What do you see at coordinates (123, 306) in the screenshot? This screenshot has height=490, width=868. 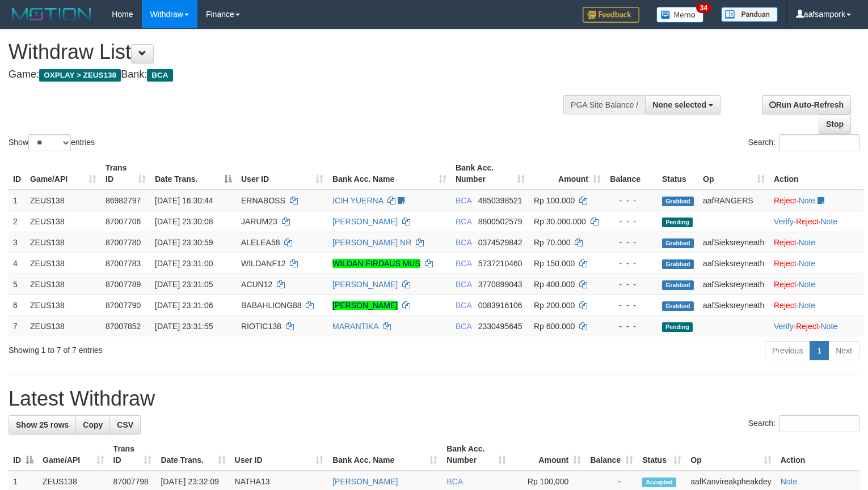 I see `span: 87007790` at bounding box center [123, 306].